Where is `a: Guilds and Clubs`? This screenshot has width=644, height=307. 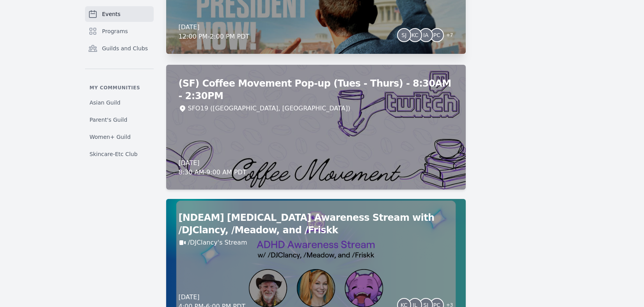
a: Guilds and Clubs is located at coordinates (119, 48).